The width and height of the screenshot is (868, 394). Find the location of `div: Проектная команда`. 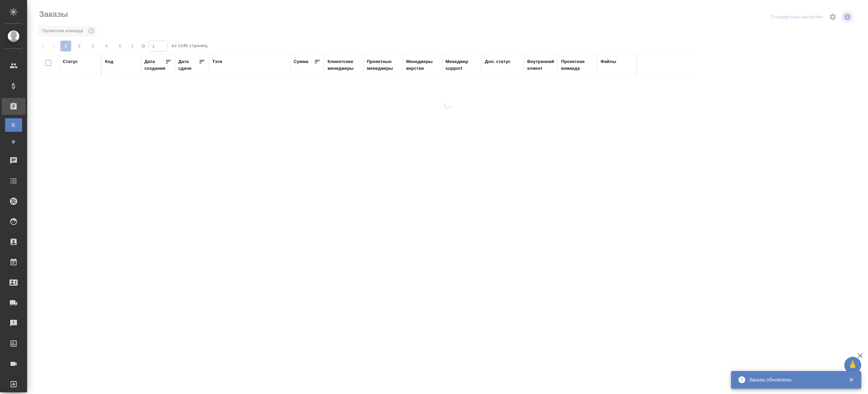

div: Проектная команда is located at coordinates (577, 65).